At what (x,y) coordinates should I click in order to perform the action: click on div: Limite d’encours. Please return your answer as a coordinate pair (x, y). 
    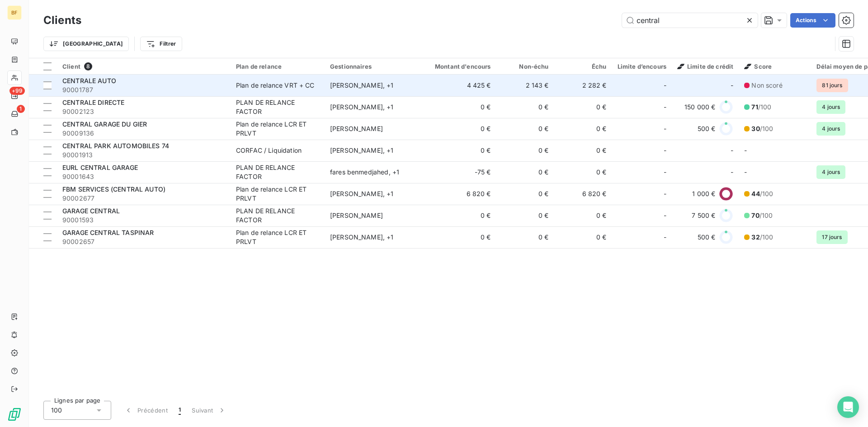
    Looking at the image, I should click on (641, 66).